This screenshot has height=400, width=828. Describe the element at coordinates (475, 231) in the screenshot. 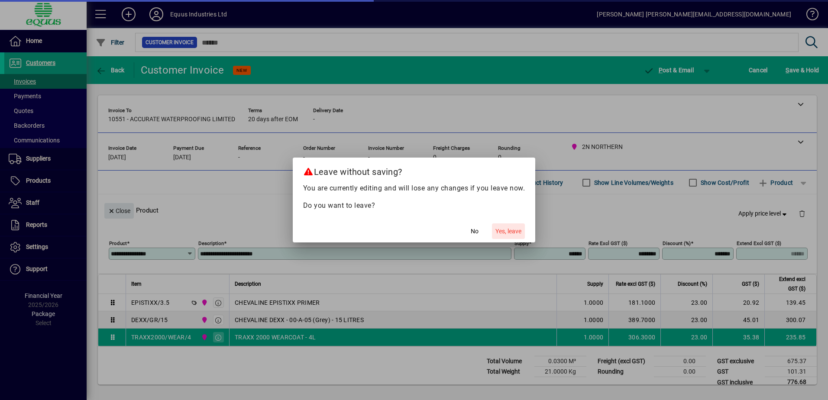

I see `span: No` at that location.